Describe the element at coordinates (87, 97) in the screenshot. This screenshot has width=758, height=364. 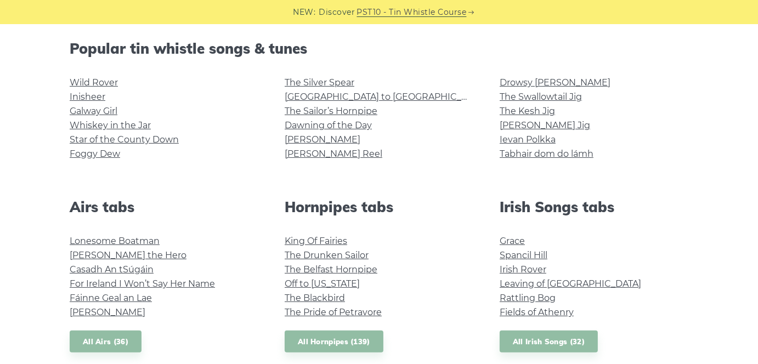
I see `a: Inisheer` at that location.